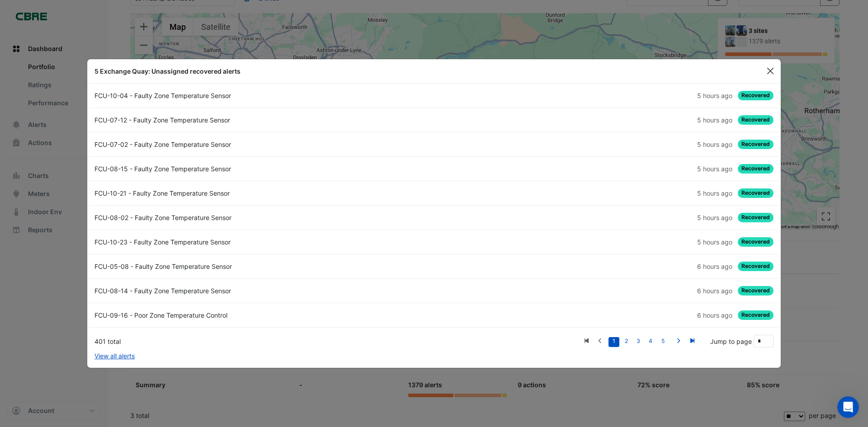  What do you see at coordinates (615, 342) in the screenshot?
I see `a: 1` at bounding box center [615, 342].